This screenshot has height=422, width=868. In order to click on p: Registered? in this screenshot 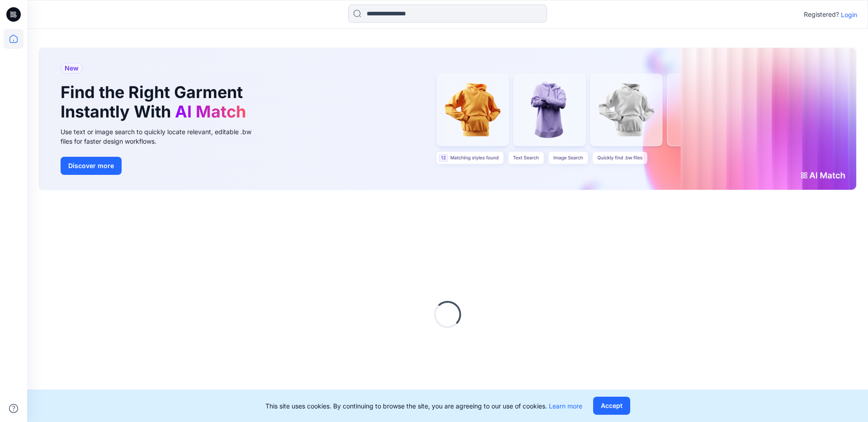, I will do `click(821, 14)`.